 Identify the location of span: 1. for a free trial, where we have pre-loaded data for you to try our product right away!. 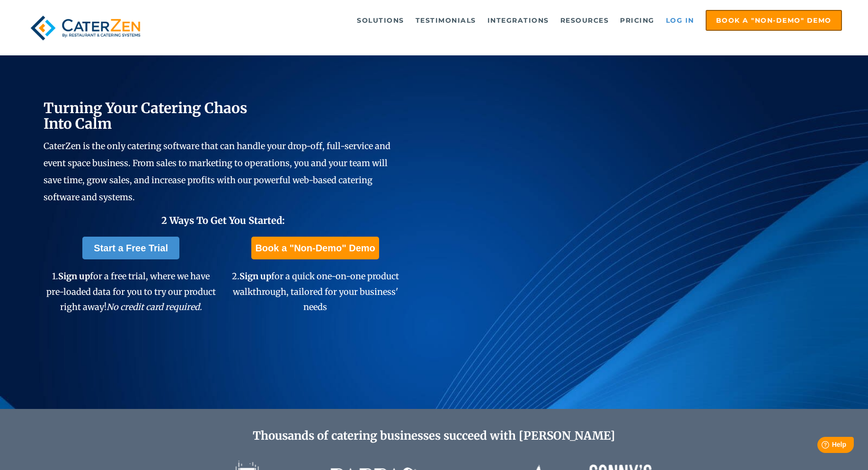
(131, 292).